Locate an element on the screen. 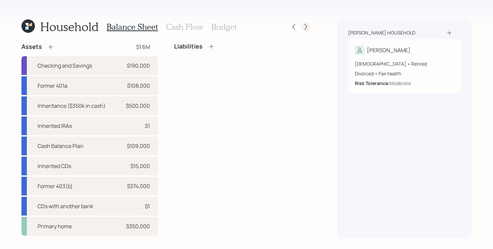 This screenshot has height=249, width=493. div: $1.6M is located at coordinates (143, 47).